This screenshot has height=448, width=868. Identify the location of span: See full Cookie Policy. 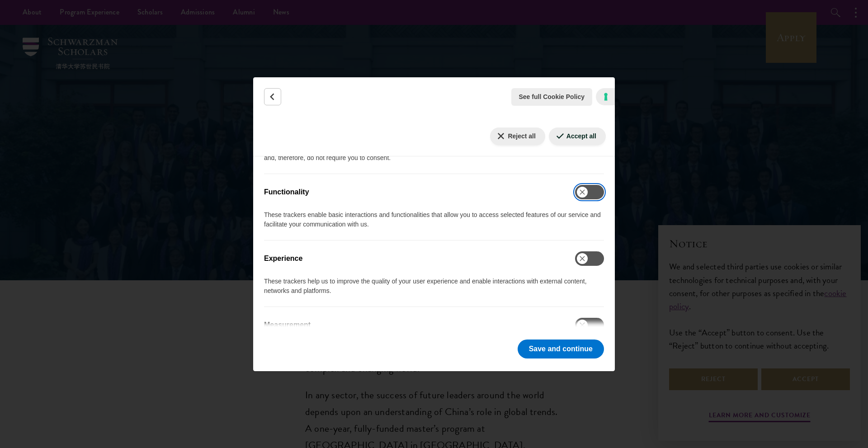
(553, 97).